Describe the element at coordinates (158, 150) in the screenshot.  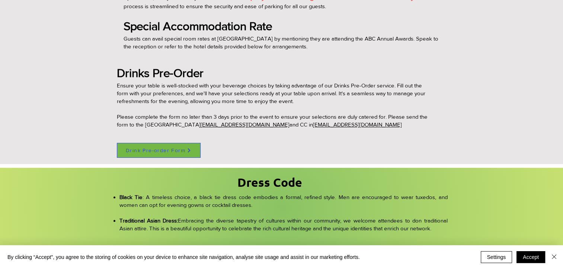
I see `a: Drink Pre-order Form` at that location.